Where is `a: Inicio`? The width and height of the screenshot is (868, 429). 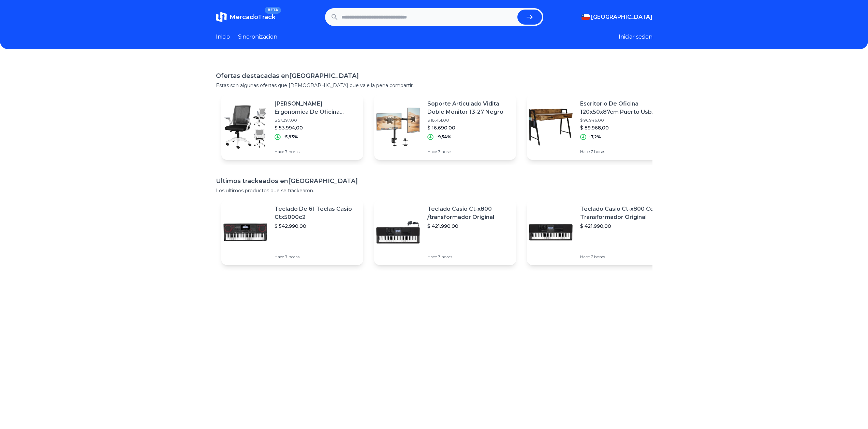
a: Inicio is located at coordinates (223, 37).